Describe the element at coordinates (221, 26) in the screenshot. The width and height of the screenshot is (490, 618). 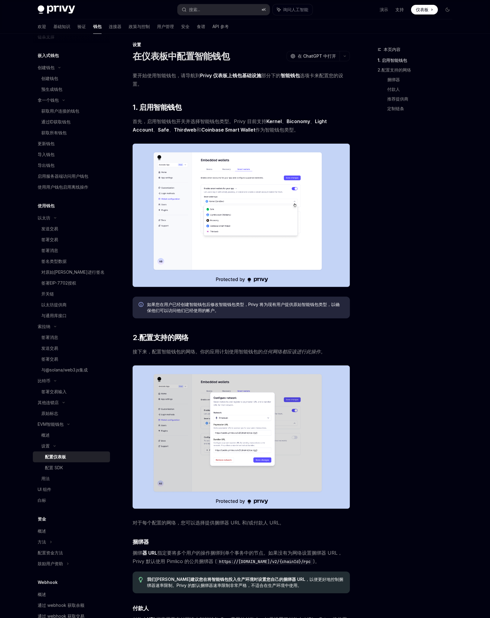
I see `font: API 参考` at that location.